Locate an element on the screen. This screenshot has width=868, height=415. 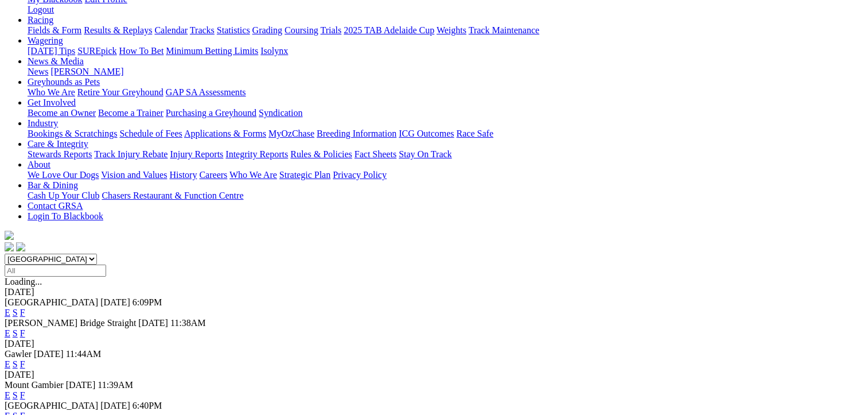
a: About is located at coordinates (39, 164).